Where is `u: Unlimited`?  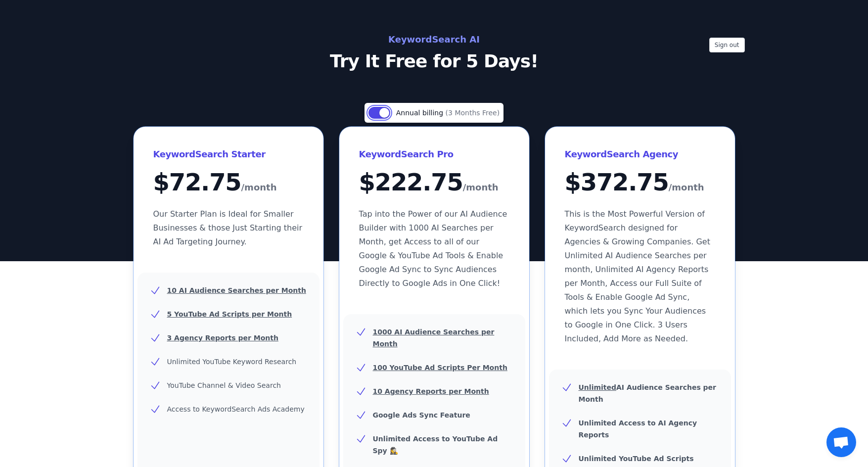 u: Unlimited is located at coordinates (598, 388).